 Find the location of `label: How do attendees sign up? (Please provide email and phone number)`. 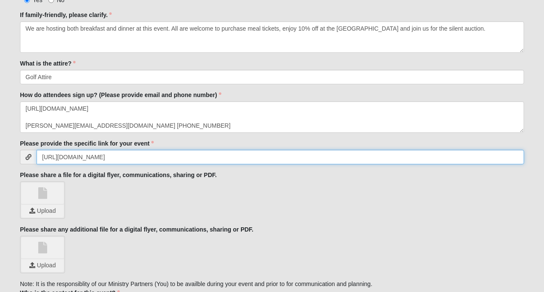

label: How do attendees sign up? (Please provide email and phone number) is located at coordinates (121, 95).